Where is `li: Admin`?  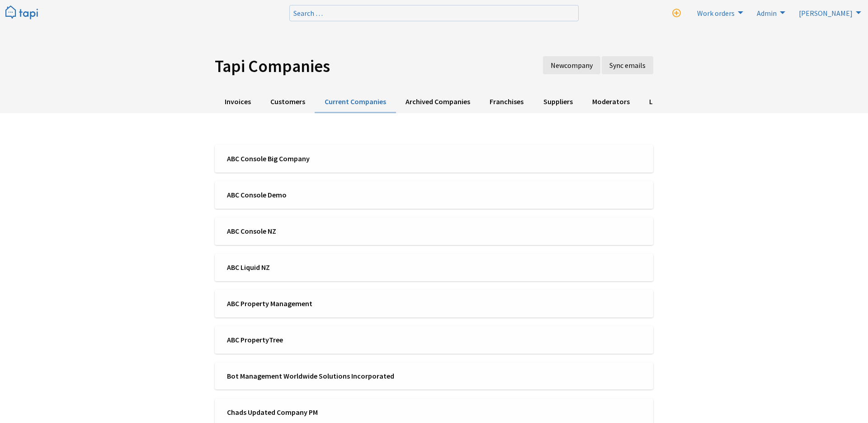 li: Admin is located at coordinates (769, 12).